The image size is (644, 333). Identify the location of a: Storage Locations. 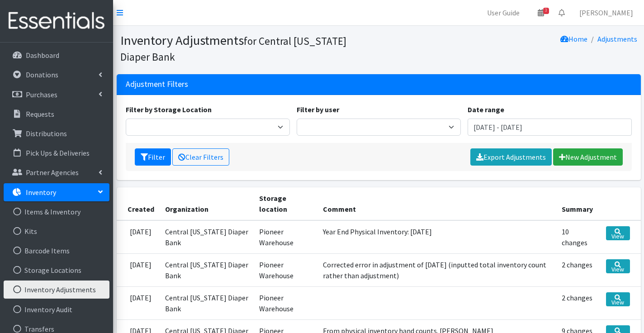
(56, 270).